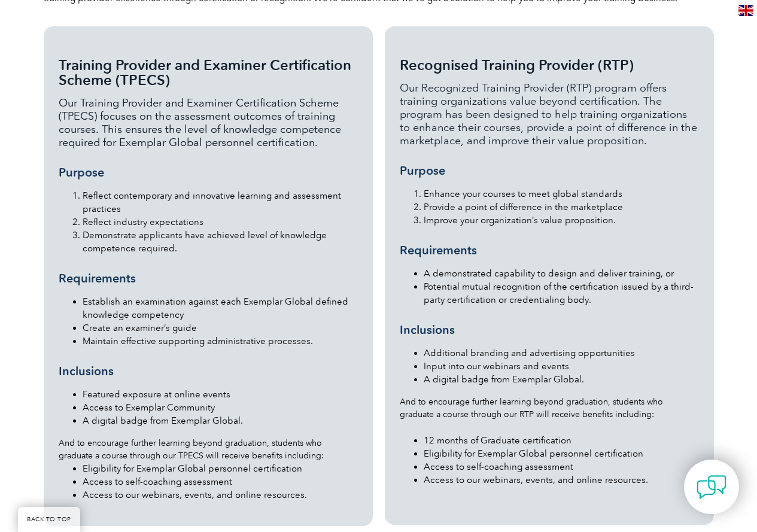 Image resolution: width=757 pixels, height=532 pixels. What do you see at coordinates (562, 274) in the screenshot?
I see `li: A demonstrated capability to design and deliver training, or` at bounding box center [562, 274].